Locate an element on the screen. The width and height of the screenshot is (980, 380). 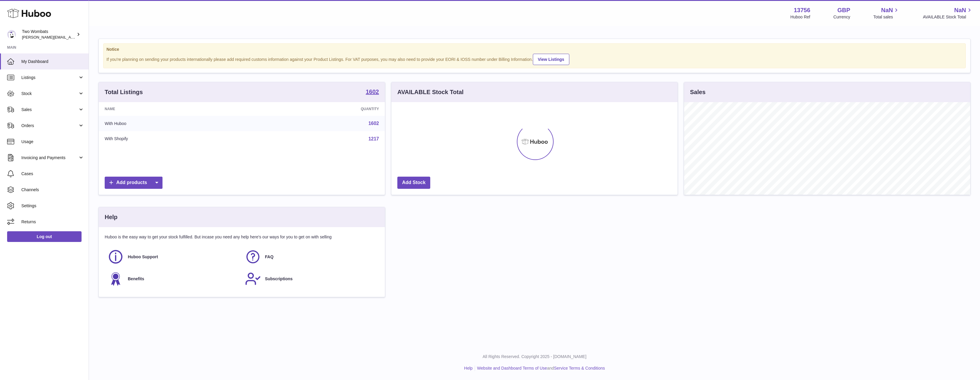
span: Sales is located at coordinates (49, 109).